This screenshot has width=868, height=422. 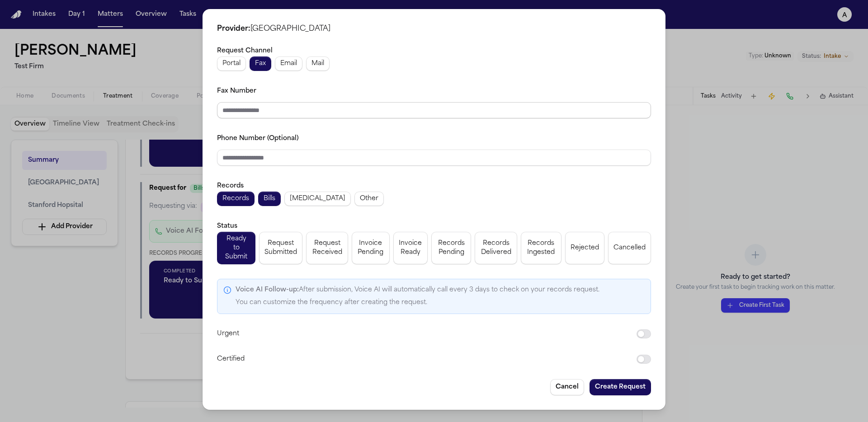 What do you see at coordinates (451, 248) in the screenshot?
I see `button: Records Pending` at bounding box center [451, 248].